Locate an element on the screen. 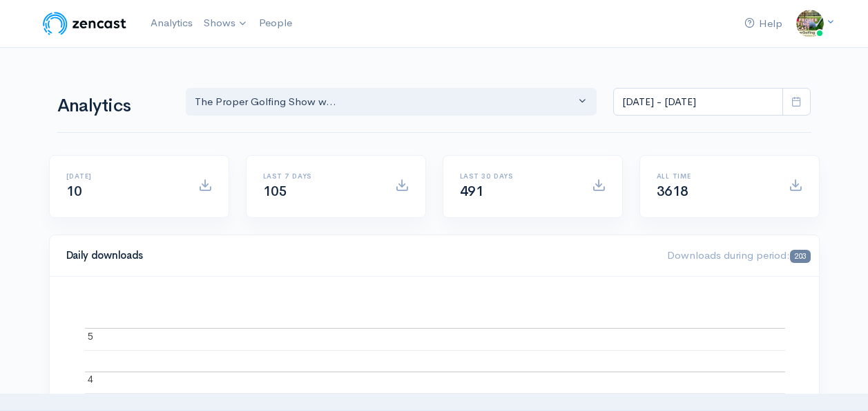 This screenshot has height=411, width=868. button: The Proper Golfing Show w... is located at coordinates (392, 101).